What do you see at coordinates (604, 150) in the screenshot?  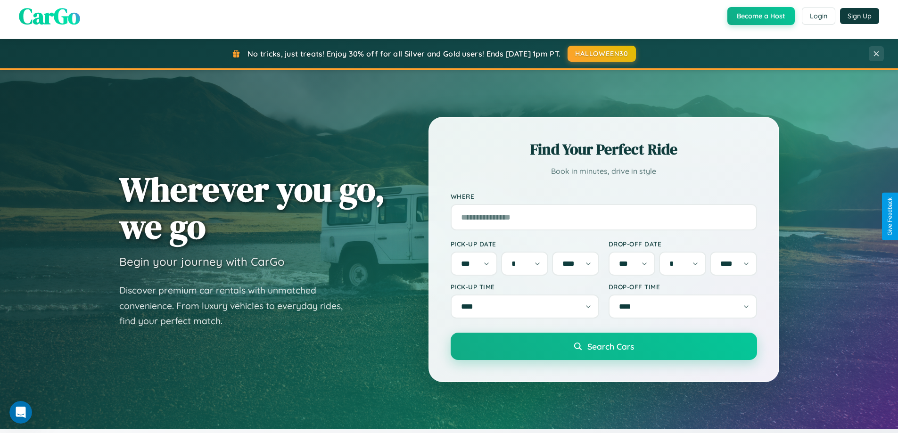 I see `h2: Find Your Perfect Ride` at bounding box center [604, 150].